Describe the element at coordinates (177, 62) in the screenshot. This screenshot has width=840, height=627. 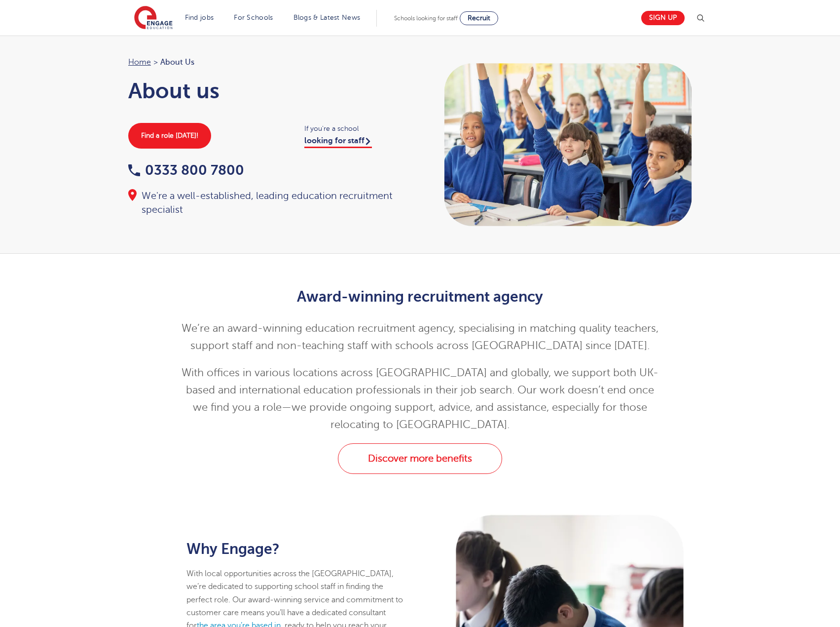
I see `span: About Us` at that location.